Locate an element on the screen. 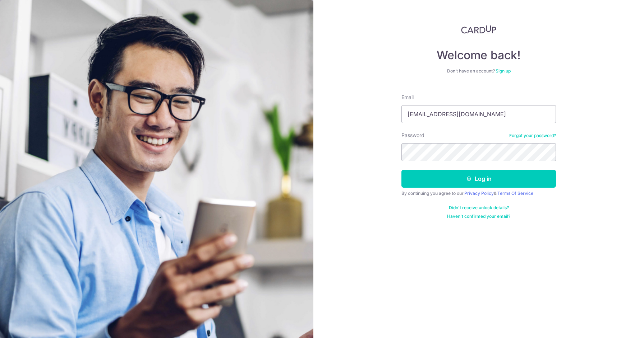 This screenshot has width=644, height=338. label: Password is located at coordinates (413, 136).